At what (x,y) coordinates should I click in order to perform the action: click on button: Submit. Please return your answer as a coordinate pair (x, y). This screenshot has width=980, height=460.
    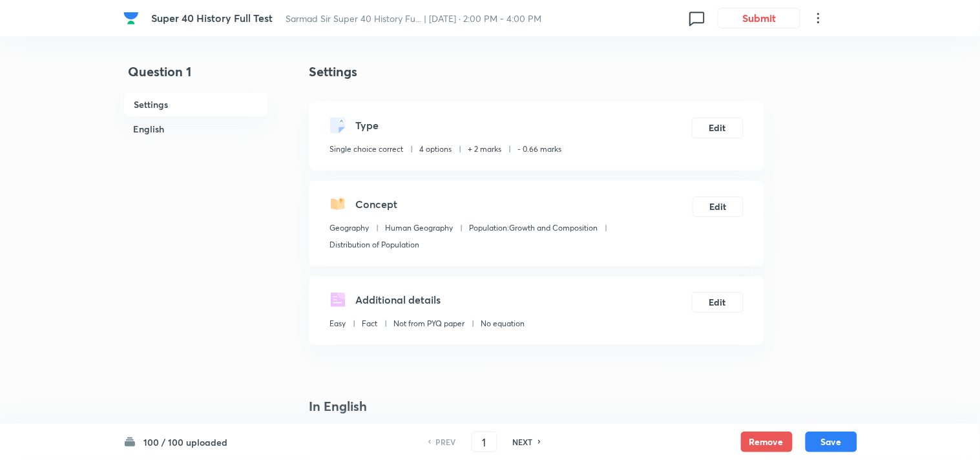
    Looking at the image, I should click on (759, 18).